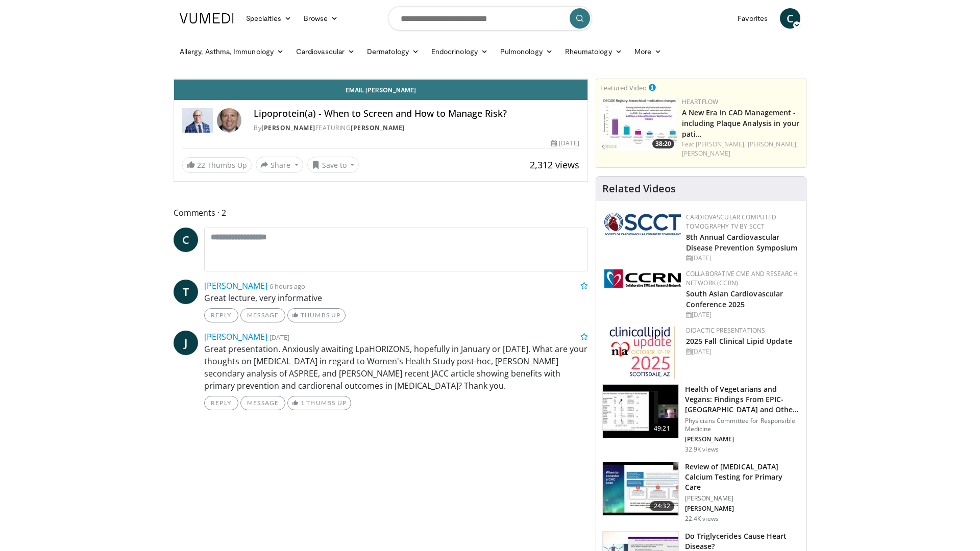 This screenshot has width=980, height=551. What do you see at coordinates (490, 19) in the screenshot?
I see `input: Search topics, interventions` at bounding box center [490, 19].